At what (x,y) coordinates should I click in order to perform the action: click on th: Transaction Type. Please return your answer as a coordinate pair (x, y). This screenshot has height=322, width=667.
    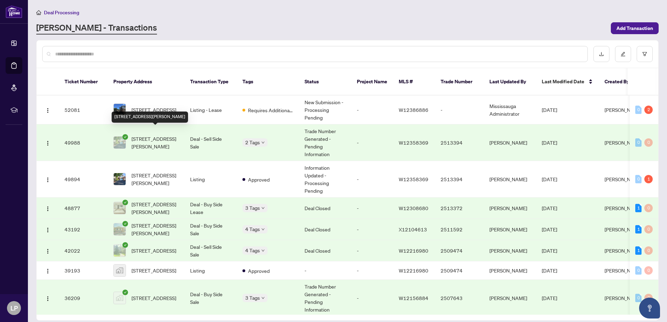
    Looking at the image, I should click on (211, 82).